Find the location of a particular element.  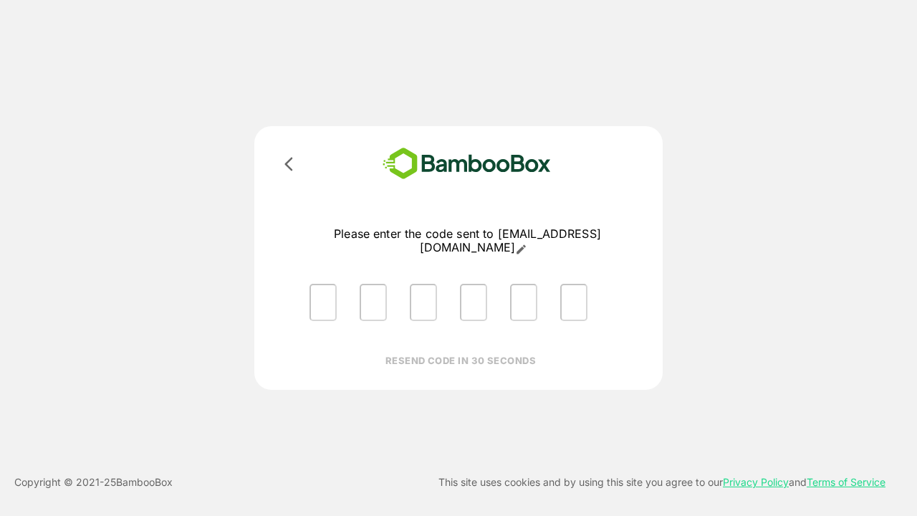

p: This site uses cookies and by using this site you agree to our and is located at coordinates (662, 482).